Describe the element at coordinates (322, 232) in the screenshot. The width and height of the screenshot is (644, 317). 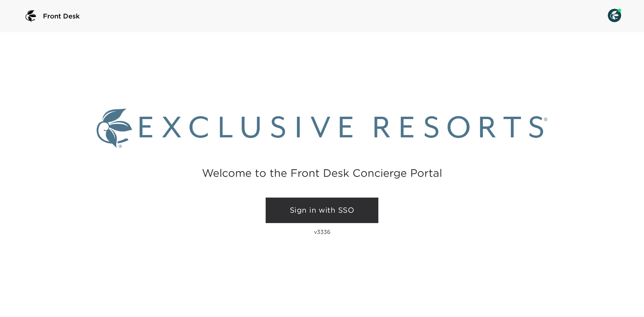
I see `p: v3336` at that location.